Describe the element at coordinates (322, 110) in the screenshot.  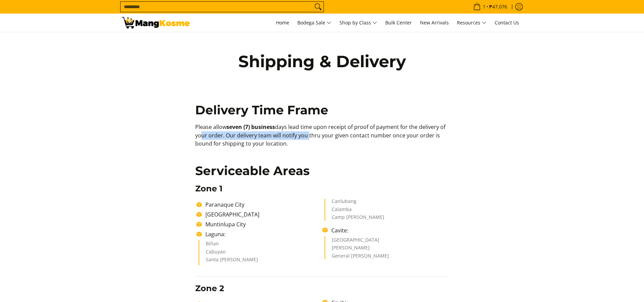
I see `h2: Delivery Time Frame` at that location.